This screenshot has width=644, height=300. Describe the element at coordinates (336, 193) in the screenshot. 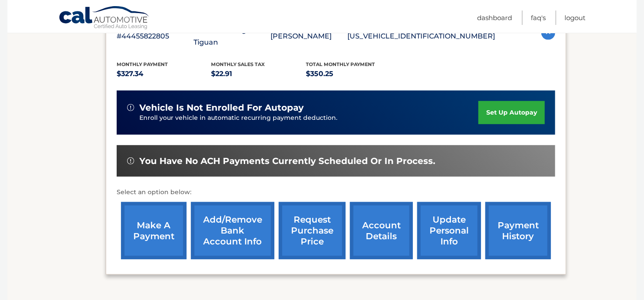

I see `p: Select an option below:` at that location.